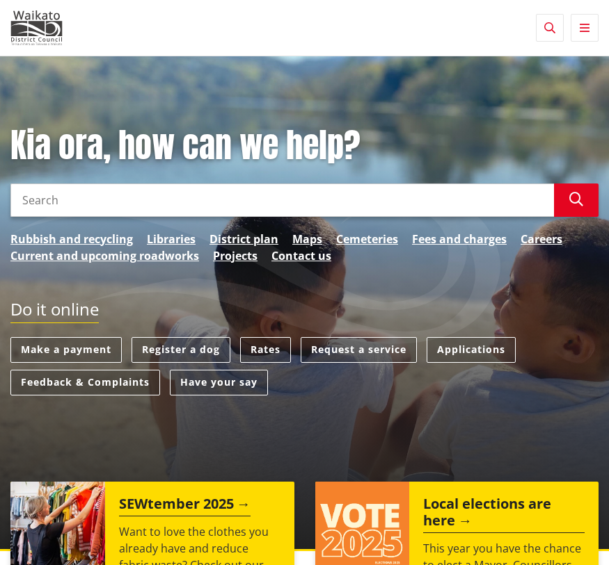  I want to click on a: Careers, so click(541, 239).